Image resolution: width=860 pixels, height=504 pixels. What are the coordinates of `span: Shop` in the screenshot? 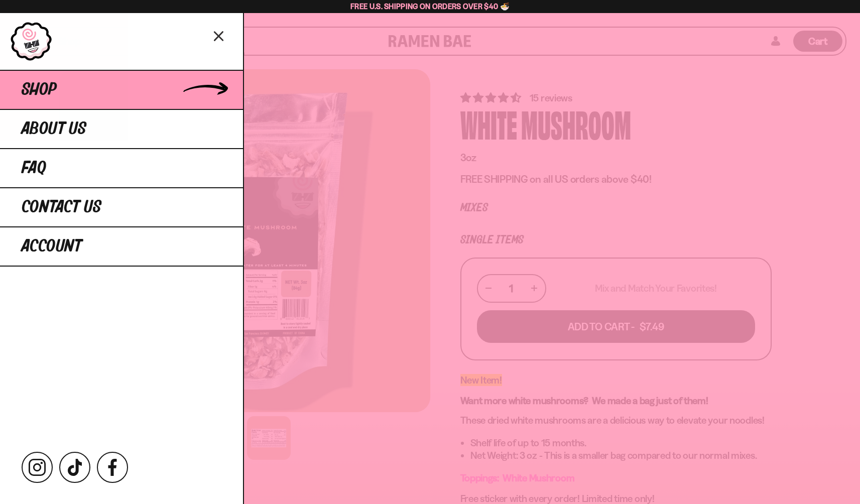 It's located at (39, 90).